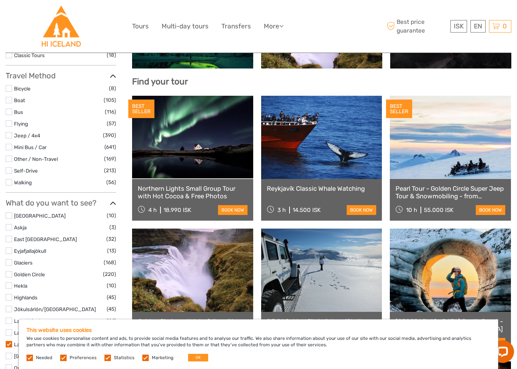 This screenshot has width=517, height=369. I want to click on span: (57), so click(111, 123).